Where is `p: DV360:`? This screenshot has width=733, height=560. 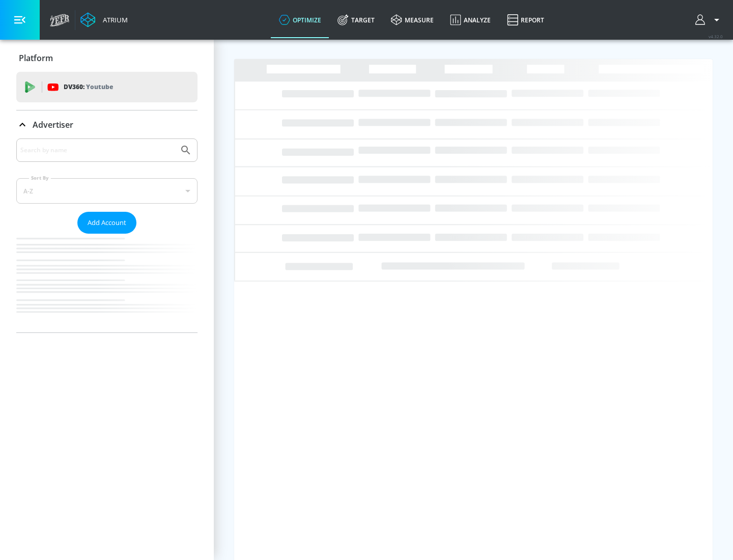
p: DV360: is located at coordinates (88, 87).